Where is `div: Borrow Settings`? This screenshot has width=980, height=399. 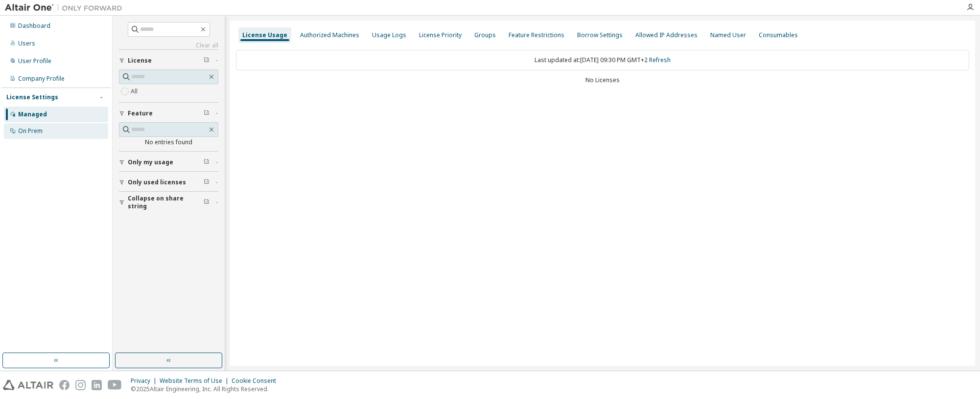 div: Borrow Settings is located at coordinates (600, 35).